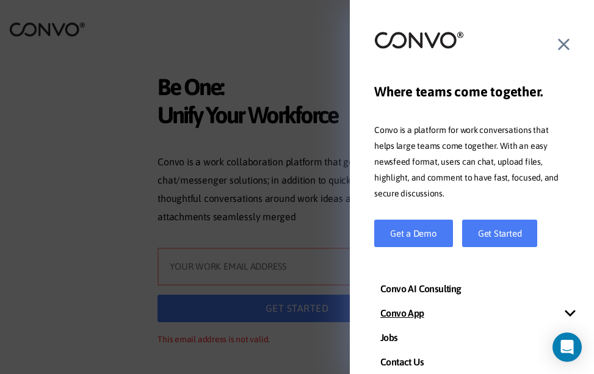 The height and width of the screenshot is (374, 594). Describe the element at coordinates (472, 162) in the screenshot. I see `p: Convo is a platform for work conversations that helps large teams come together. With an easy new...` at that location.